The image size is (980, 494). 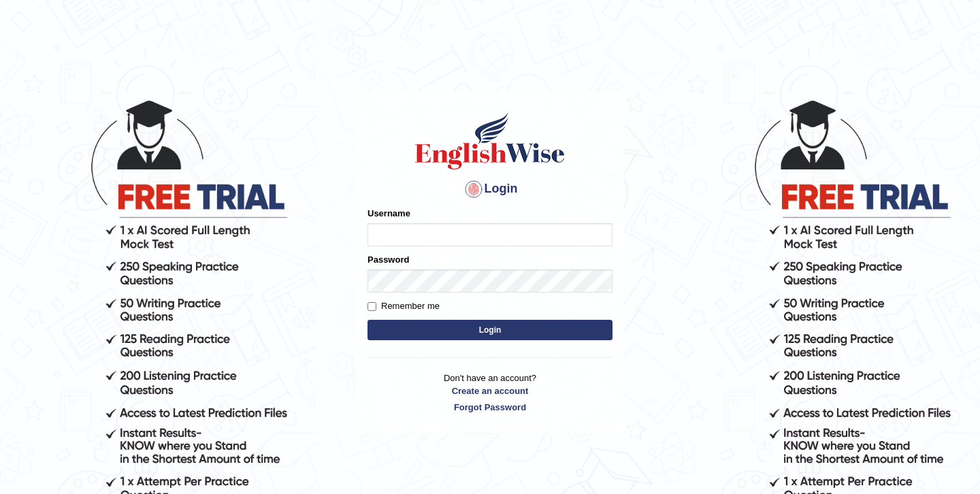 I want to click on label: Remember me, so click(x=404, y=306).